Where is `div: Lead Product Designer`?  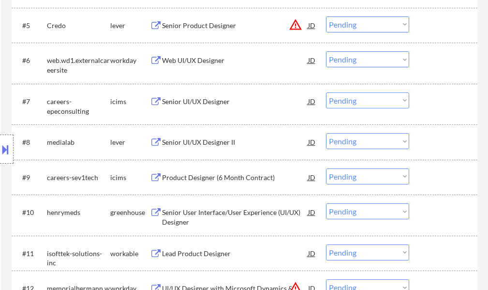
div: Lead Product Designer is located at coordinates (235, 254).